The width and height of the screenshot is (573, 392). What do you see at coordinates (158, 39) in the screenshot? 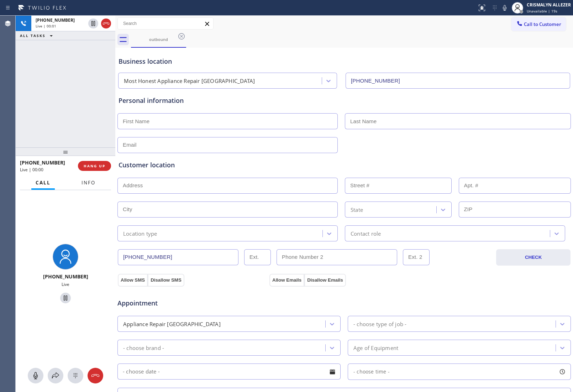
I see `div: outbound` at bounding box center [158, 39].